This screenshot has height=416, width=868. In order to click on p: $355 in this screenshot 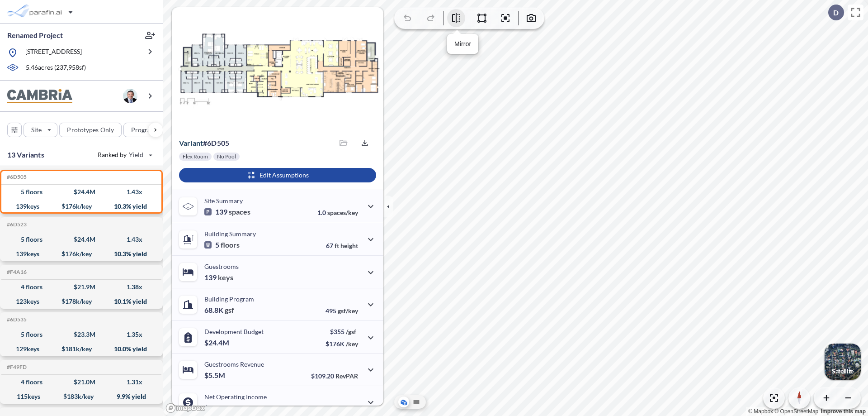, I will do `click(342, 332)`.